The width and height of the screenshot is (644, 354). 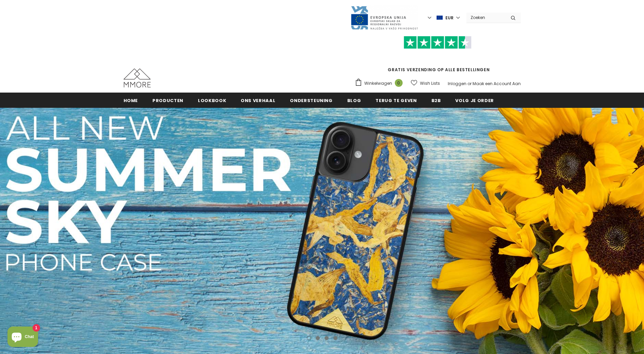 What do you see at coordinates (327, 338) in the screenshot?
I see `button: 3` at bounding box center [327, 338].